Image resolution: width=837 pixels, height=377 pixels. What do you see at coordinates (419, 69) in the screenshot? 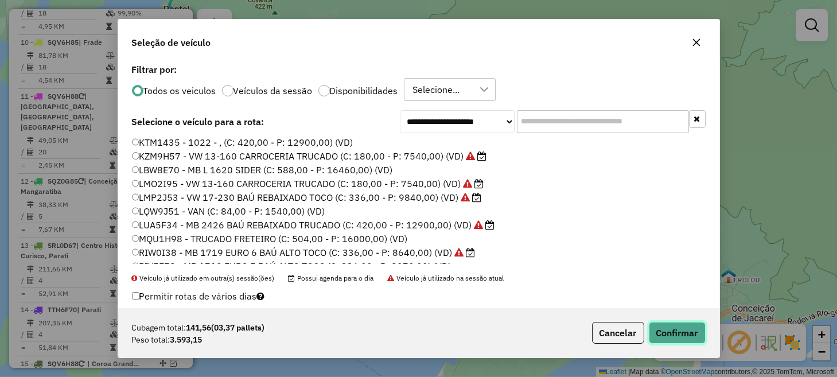
I see `label: Filtrar por:` at bounding box center [419, 69].